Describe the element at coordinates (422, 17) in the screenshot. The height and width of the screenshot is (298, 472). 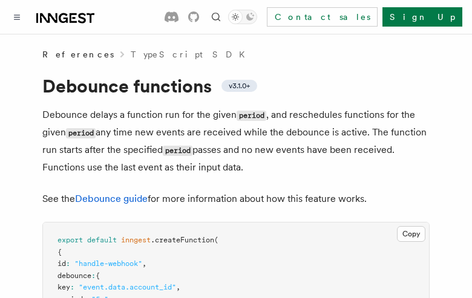
I see `a: Sign Up` at that location.